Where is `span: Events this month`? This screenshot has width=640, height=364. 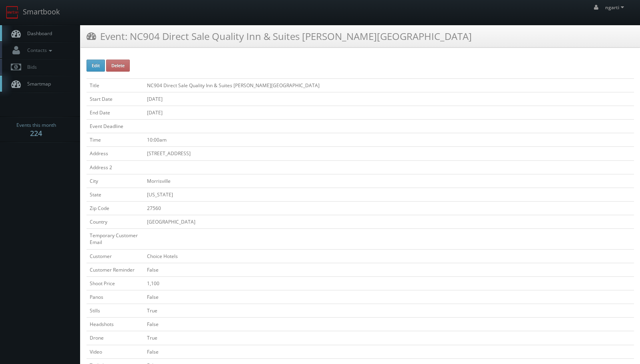
span: Events this month is located at coordinates (36, 125).